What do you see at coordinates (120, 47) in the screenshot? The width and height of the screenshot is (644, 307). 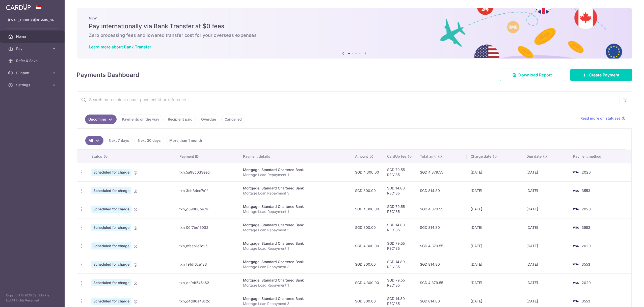 I see `a: Learn more about Bank Transfer` at bounding box center [120, 47].